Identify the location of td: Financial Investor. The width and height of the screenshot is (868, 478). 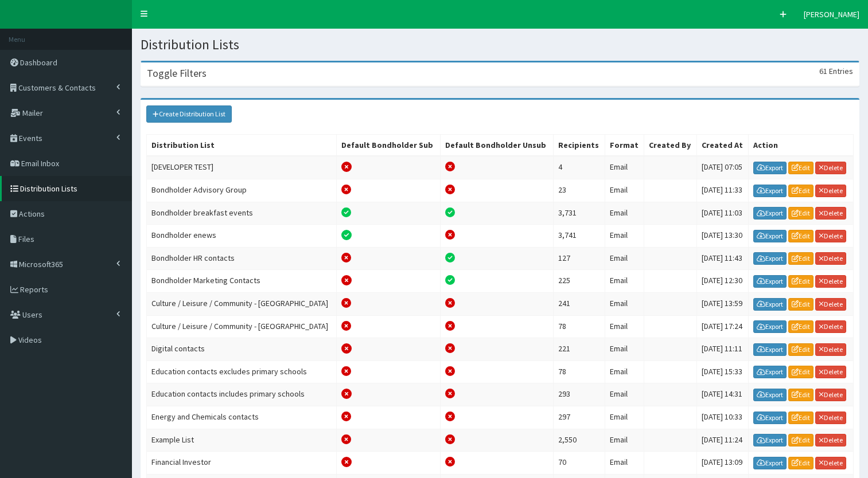
(242, 463).